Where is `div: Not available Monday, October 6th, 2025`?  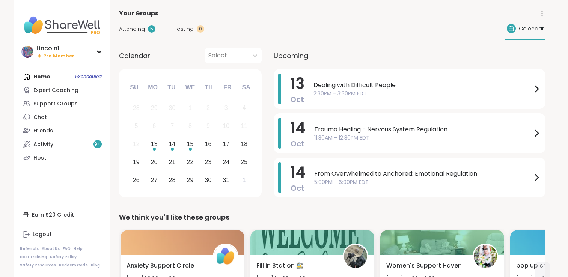
div: Not available Monday, October 6th, 2025 is located at coordinates (154, 126).